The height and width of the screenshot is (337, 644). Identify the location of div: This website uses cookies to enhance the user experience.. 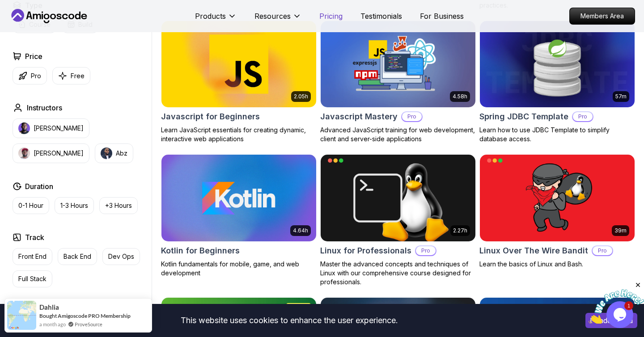
(289, 320).